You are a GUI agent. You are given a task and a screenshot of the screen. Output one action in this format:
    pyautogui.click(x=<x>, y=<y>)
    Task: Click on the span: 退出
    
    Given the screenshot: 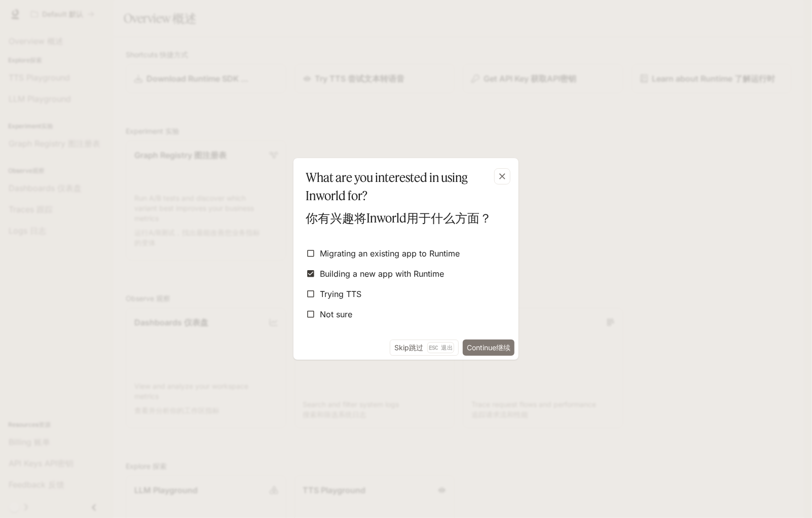 What is the action you would take?
    pyautogui.click(x=447, y=348)
    